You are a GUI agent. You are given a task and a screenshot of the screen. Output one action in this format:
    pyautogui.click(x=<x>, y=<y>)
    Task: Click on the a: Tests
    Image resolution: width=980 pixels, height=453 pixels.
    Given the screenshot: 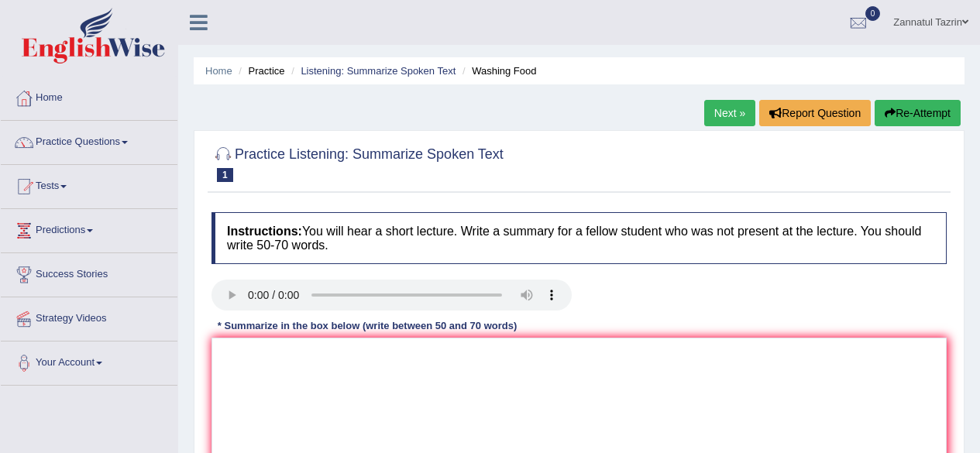 What is the action you would take?
    pyautogui.click(x=89, y=184)
    